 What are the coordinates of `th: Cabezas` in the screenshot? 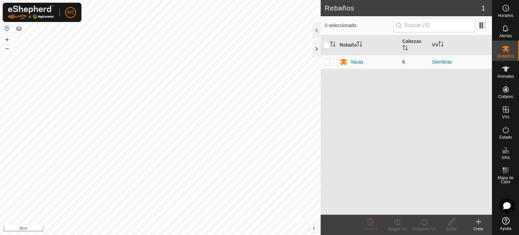 It's located at (415, 45).